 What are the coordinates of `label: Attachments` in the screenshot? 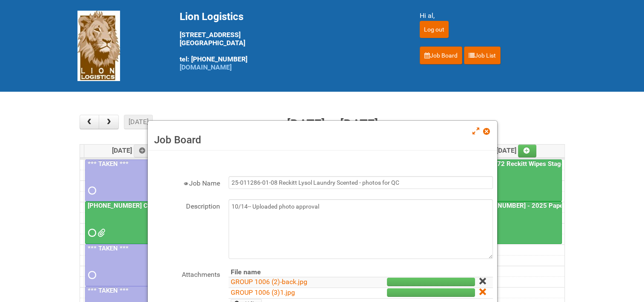 It's located at (186, 273).